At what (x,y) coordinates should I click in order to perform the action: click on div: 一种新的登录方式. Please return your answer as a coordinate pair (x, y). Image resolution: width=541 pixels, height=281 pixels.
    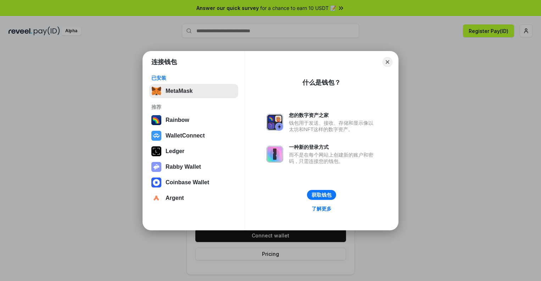
    Looking at the image, I should click on (333, 147).